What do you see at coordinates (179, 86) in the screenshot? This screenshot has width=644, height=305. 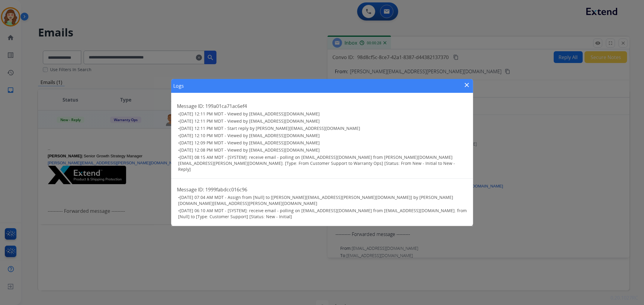 I see `h1: Logs` at bounding box center [179, 86].